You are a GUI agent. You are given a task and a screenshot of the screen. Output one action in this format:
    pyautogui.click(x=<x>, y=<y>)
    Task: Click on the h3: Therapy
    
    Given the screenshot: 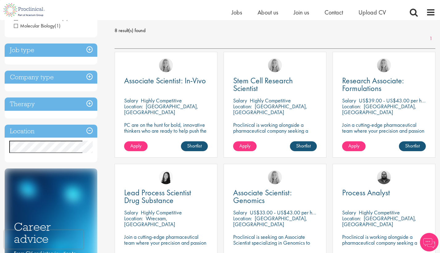 What is the action you would take?
    pyautogui.click(x=51, y=104)
    